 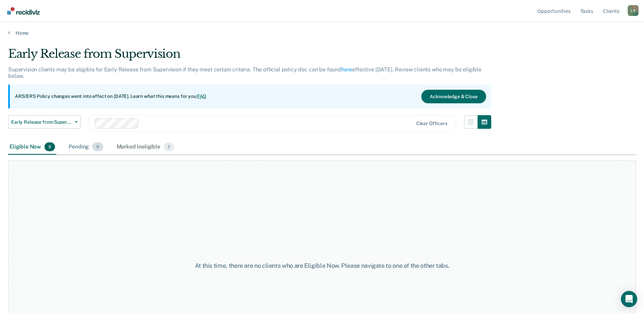 I want to click on a: Home, so click(x=322, y=33).